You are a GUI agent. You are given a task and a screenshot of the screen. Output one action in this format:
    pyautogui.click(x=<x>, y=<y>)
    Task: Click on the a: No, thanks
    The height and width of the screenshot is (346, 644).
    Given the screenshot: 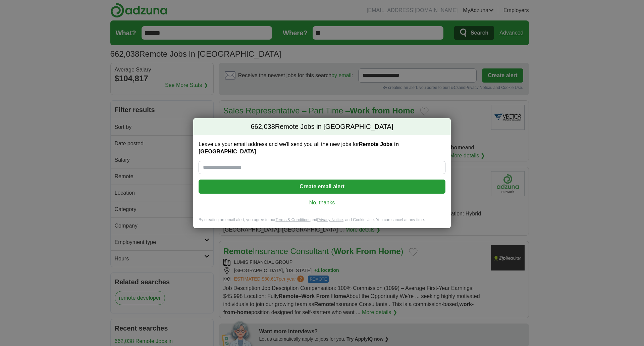 What is the action you would take?
    pyautogui.click(x=322, y=203)
    